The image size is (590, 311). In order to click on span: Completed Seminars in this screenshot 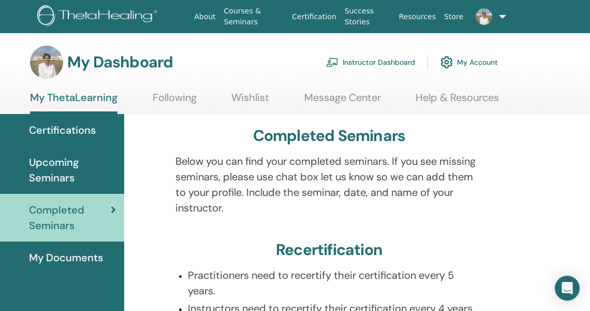, I will do `click(70, 217)`.